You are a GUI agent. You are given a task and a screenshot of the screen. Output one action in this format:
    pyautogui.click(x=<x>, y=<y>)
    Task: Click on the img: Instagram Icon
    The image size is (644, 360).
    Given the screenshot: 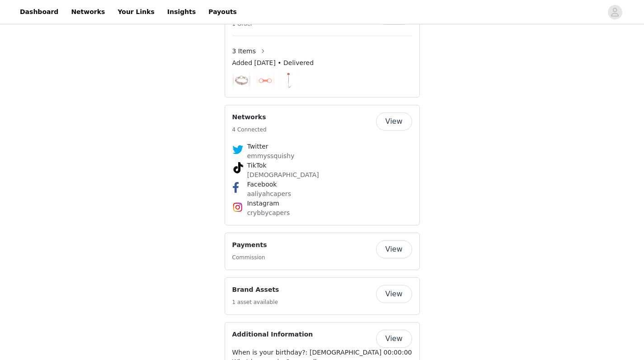 What is the action you would take?
    pyautogui.click(x=238, y=208)
    